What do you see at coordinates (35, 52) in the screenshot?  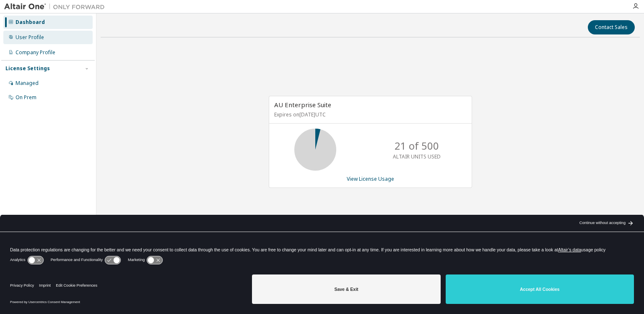 I see `div: Company Profile` at bounding box center [35, 52].